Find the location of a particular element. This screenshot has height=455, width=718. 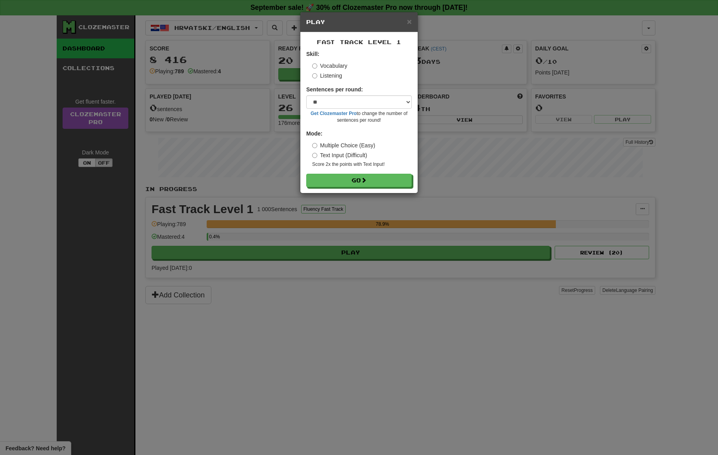

strong: Skill: is located at coordinates (313, 54).